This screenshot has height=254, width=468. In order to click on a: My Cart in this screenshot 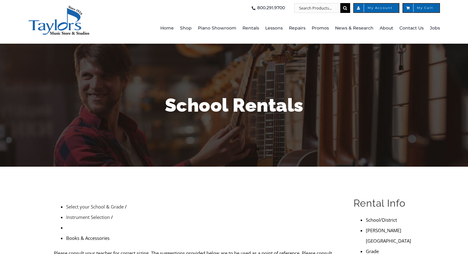, I will do `click(421, 8)`.